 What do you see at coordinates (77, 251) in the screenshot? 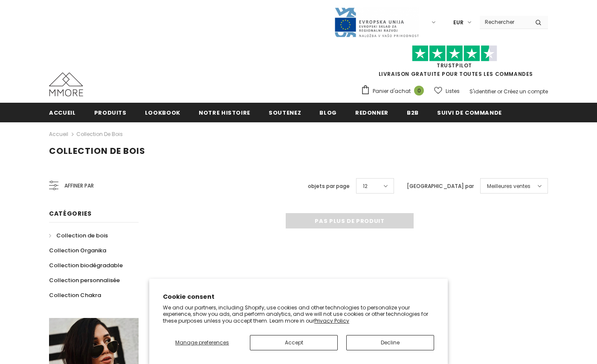
I see `a: Collection Organika` at bounding box center [77, 251].